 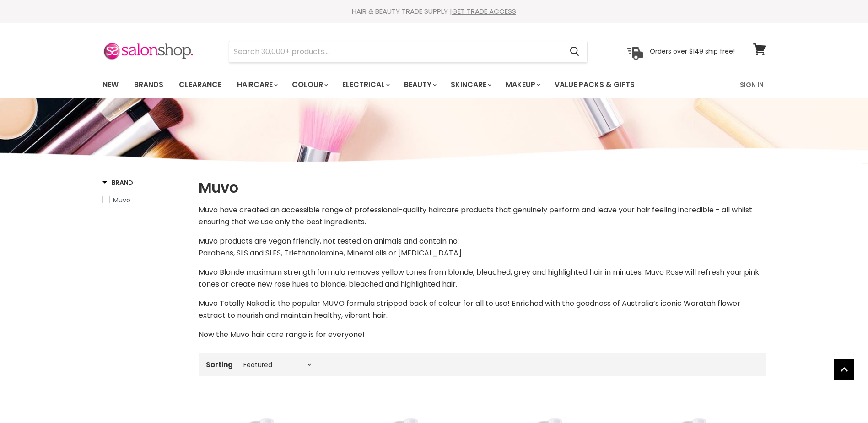 What do you see at coordinates (751, 85) in the screenshot?
I see `a: Sign In` at bounding box center [751, 85].